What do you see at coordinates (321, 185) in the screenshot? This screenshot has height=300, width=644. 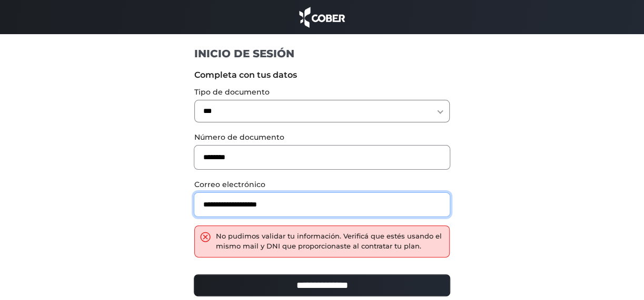 I see `label: Correo electrónico` at bounding box center [321, 185].